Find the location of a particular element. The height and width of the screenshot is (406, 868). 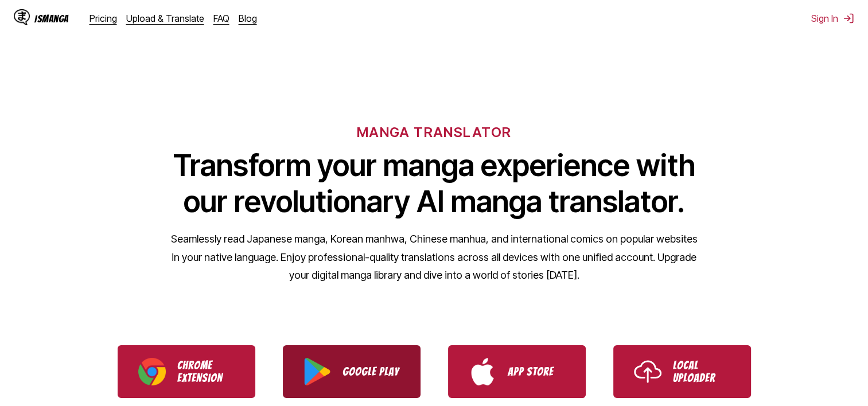

p: Google Play is located at coordinates (372, 371).